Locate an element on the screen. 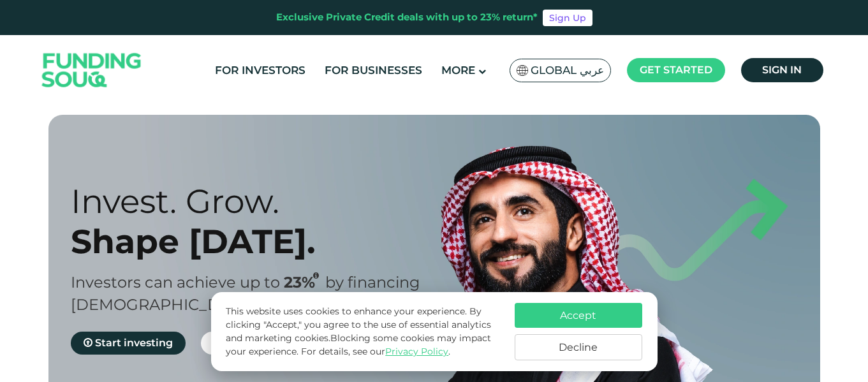 The width and height of the screenshot is (868, 382). a: Sign in is located at coordinates (782, 71).